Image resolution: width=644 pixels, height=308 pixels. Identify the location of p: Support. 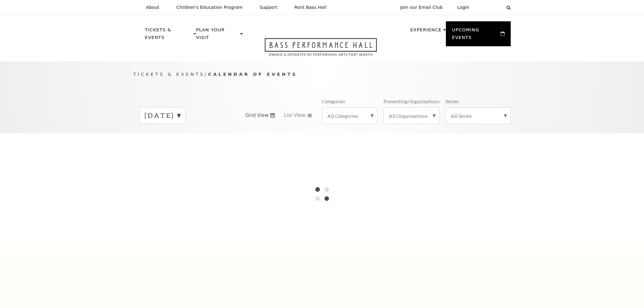
(268, 7).